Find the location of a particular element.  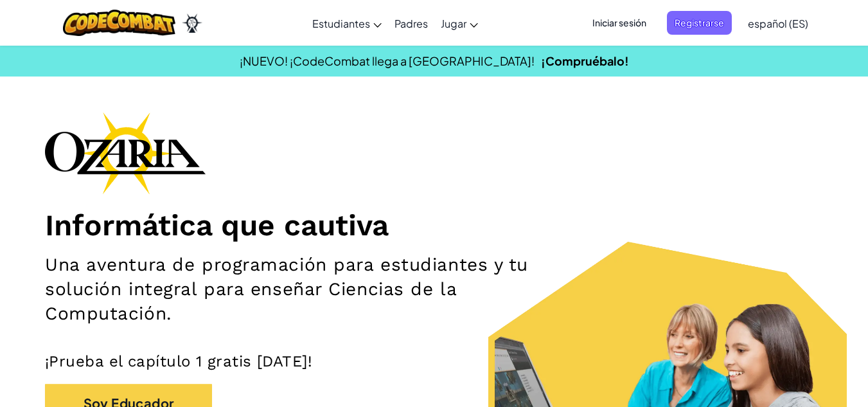

h1: Informática que cautiva is located at coordinates (434, 225).